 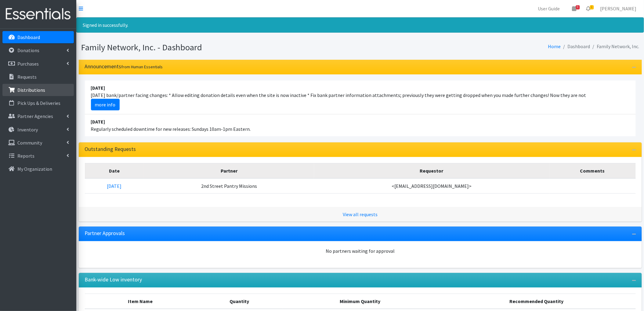 I want to click on p: Pick Ups & Deliveries, so click(x=39, y=103).